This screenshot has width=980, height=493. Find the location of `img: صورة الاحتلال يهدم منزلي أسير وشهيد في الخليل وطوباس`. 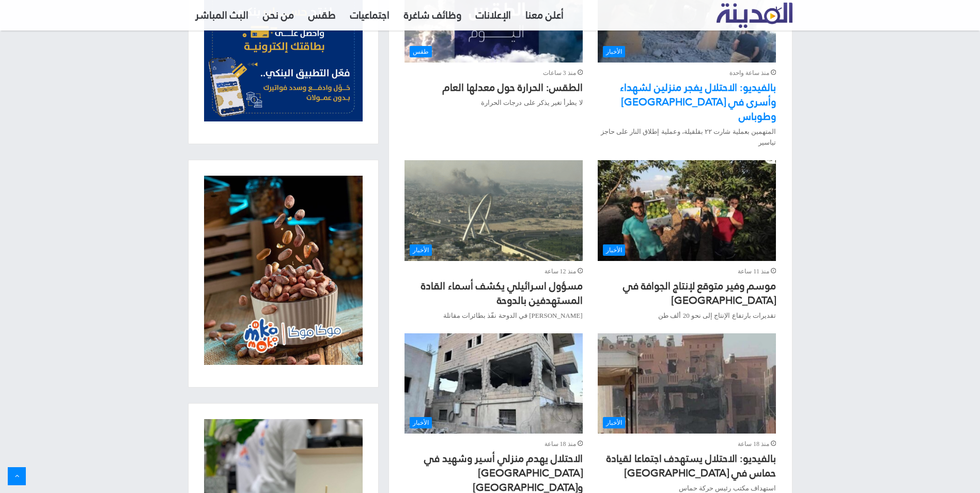

img: صورة الاحتلال يهدم منزلي أسير وشهيد في الخليل وطوباس is located at coordinates (494, 383).